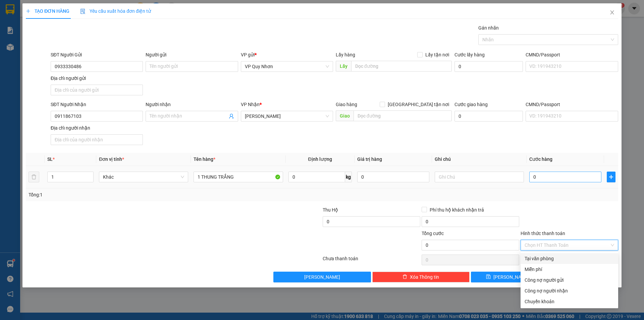 The image size is (644, 320). Describe the element at coordinates (116, 11) in the screenshot. I see `span: Yêu cầu xuất hóa đơn điện tử` at that location.